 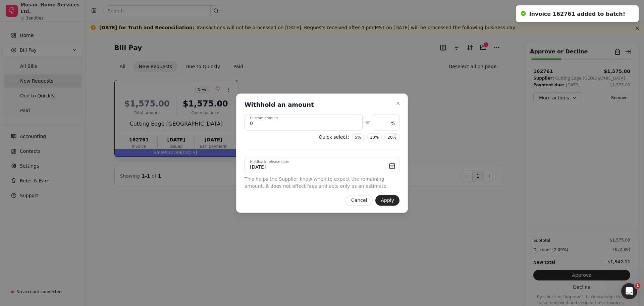 I want to click on div: This helps the Supplier know when to expect the remaining amount. It does not affect fees and act..., so click(x=322, y=182).